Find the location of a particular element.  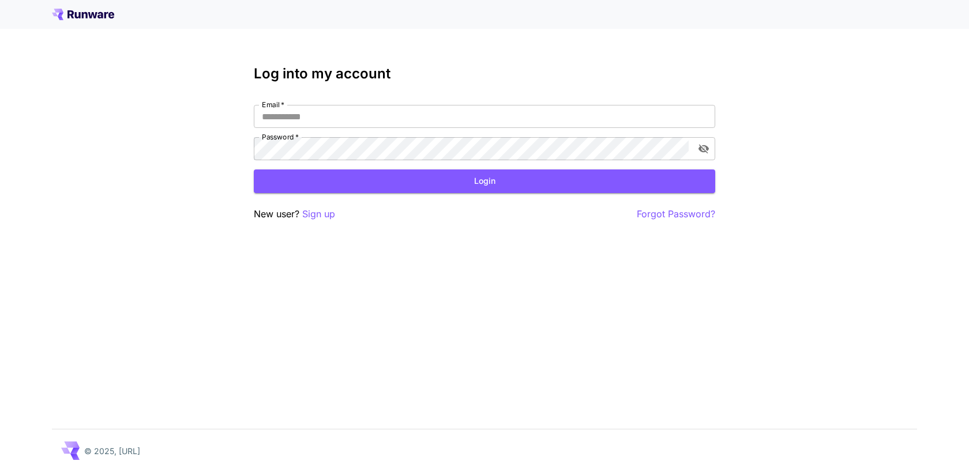

label: Email is located at coordinates (273, 104).